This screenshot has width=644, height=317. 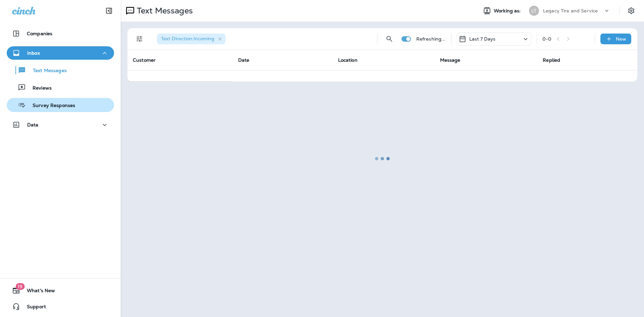 I want to click on p: Text Messages, so click(x=46, y=71).